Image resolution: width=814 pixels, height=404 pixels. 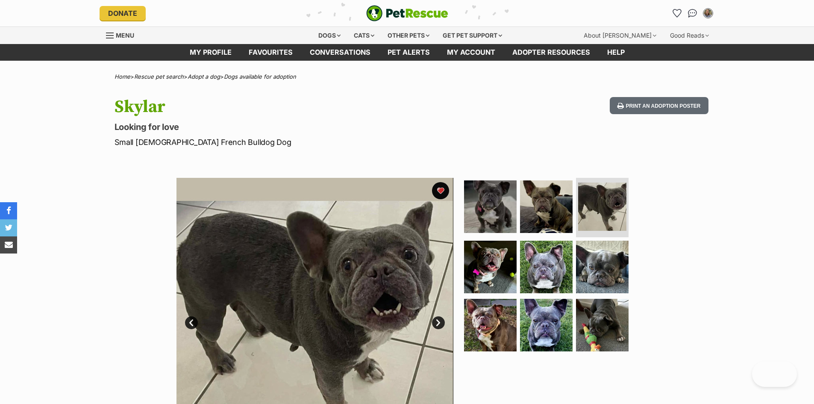 What do you see at coordinates (340, 52) in the screenshot?
I see `a: conversations` at bounding box center [340, 52].